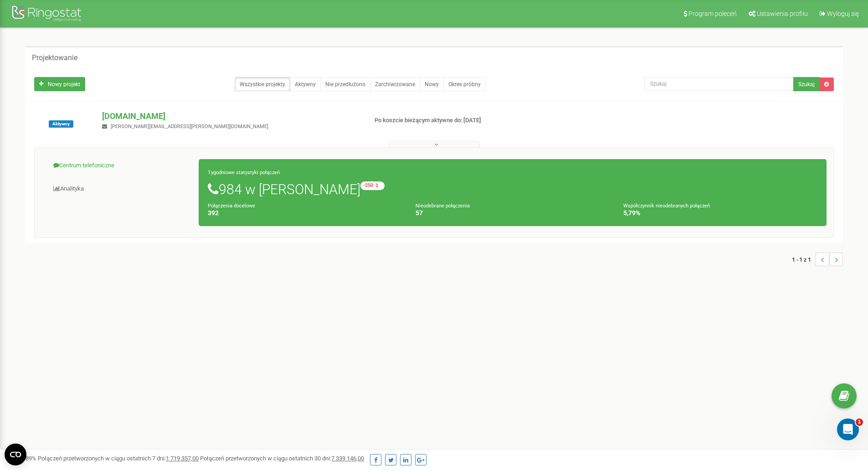 The height and width of the screenshot is (470, 868). Describe the element at coordinates (346, 84) in the screenshot. I see `a: Nie przedłużono` at that location.